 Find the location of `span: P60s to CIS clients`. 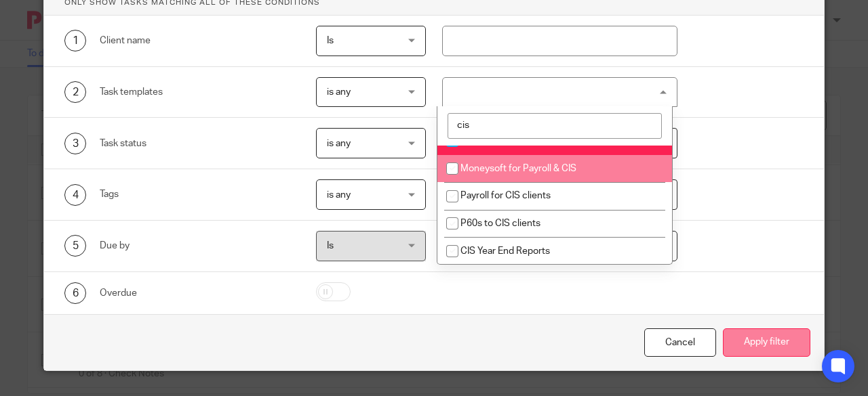

span: P60s to CIS clients is located at coordinates (500, 224).